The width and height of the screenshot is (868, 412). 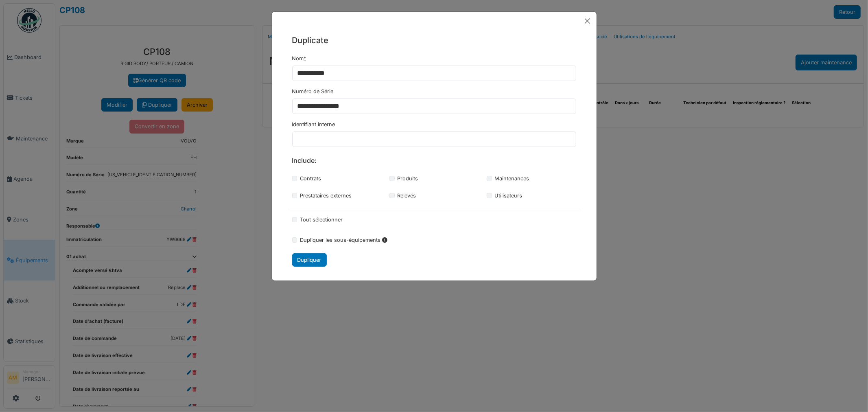 What do you see at coordinates (407, 179) in the screenshot?
I see `label: Produits` at bounding box center [407, 179].